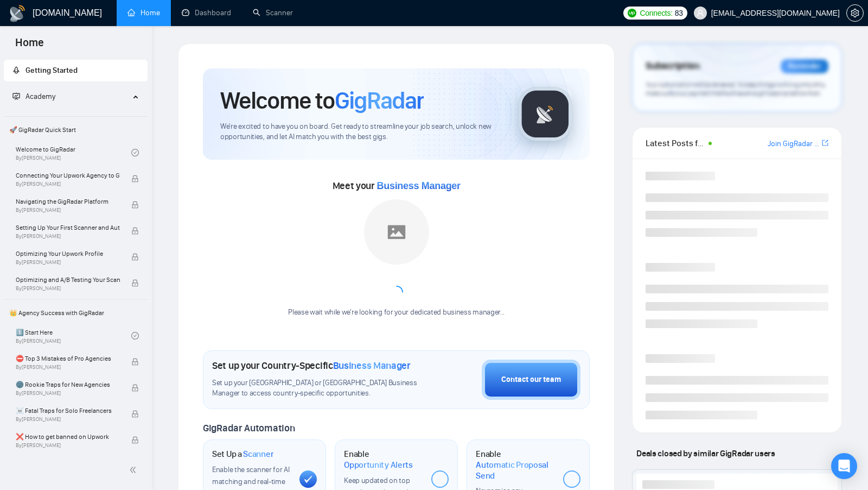 This screenshot has height=490, width=868. Describe the element at coordinates (75, 70) in the screenshot. I see `li: Getting Started` at that location.